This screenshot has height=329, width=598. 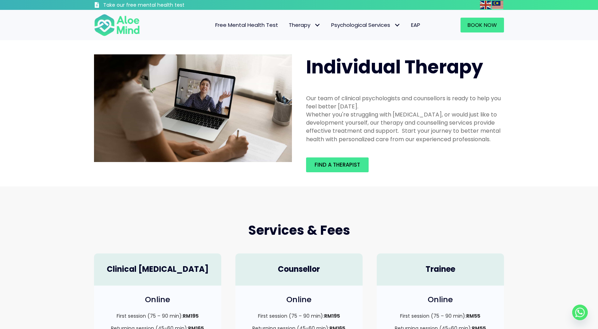 What do you see at coordinates (287, 25) in the screenshot?
I see `nav: Menu` at bounding box center [287, 25].